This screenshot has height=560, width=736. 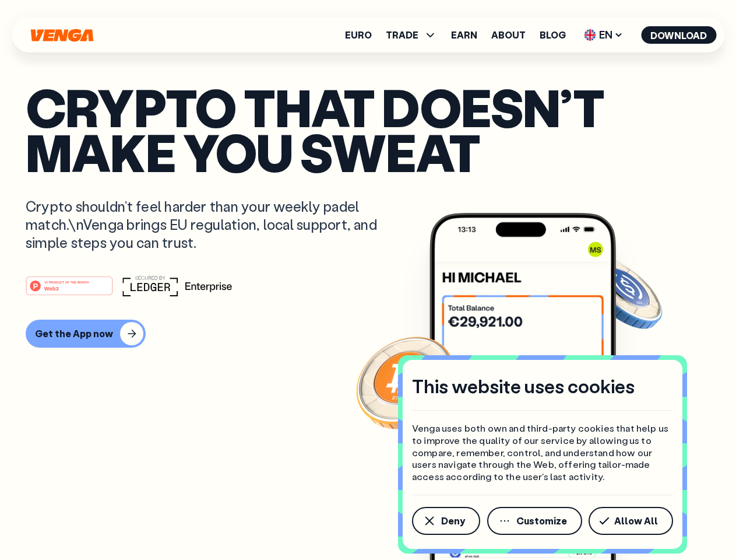 I want to click on span: Customize, so click(x=542, y=520).